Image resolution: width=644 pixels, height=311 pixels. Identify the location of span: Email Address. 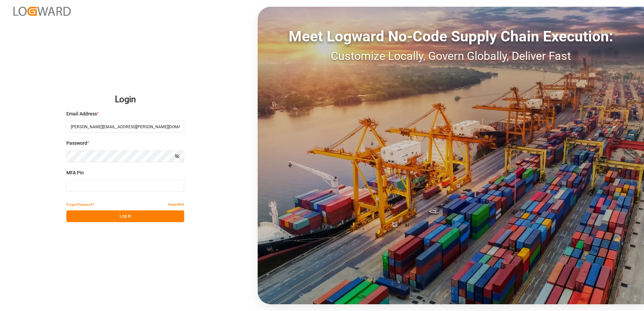
(82, 114).